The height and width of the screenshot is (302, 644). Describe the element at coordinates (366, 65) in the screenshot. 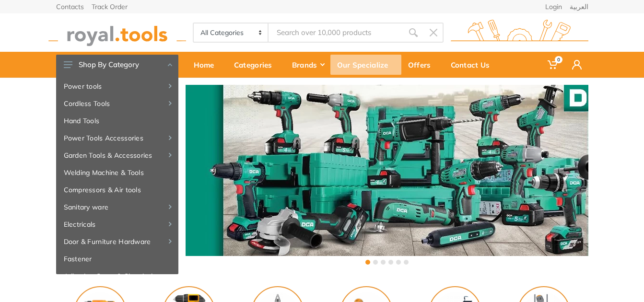

I see `a: Our Specialize` at that location.